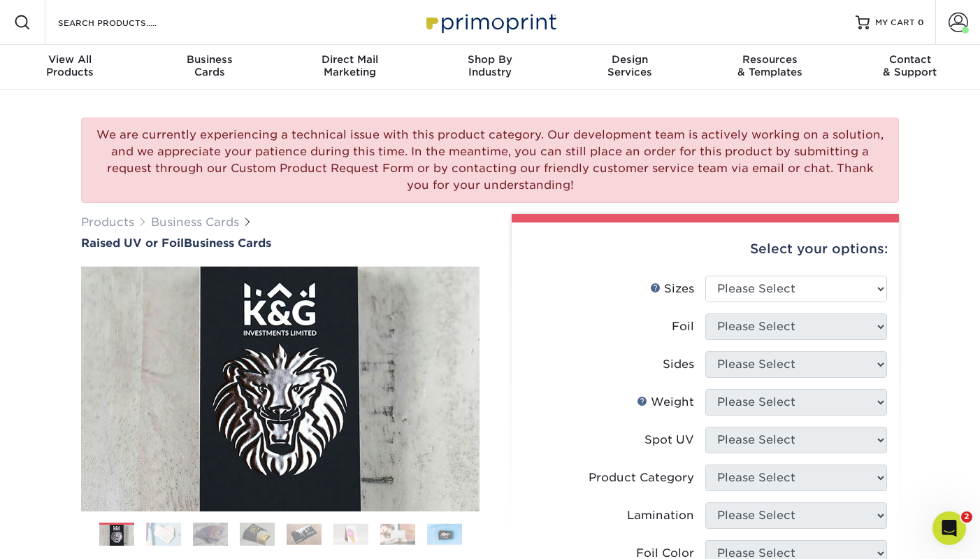 The height and width of the screenshot is (559, 980). What do you see at coordinates (770, 59) in the screenshot?
I see `span: Resources` at bounding box center [770, 59].